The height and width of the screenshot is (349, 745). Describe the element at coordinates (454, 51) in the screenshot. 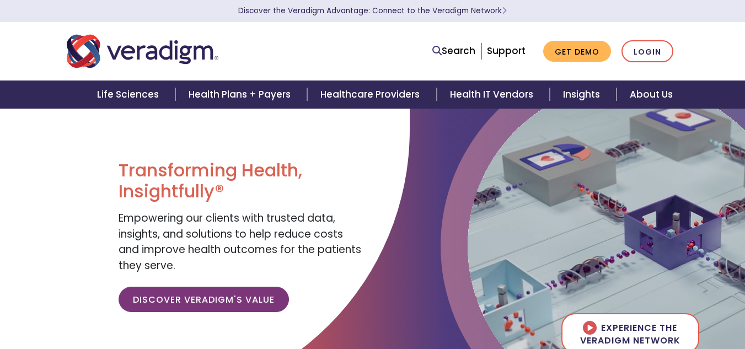

I see `a: Search` at that location.